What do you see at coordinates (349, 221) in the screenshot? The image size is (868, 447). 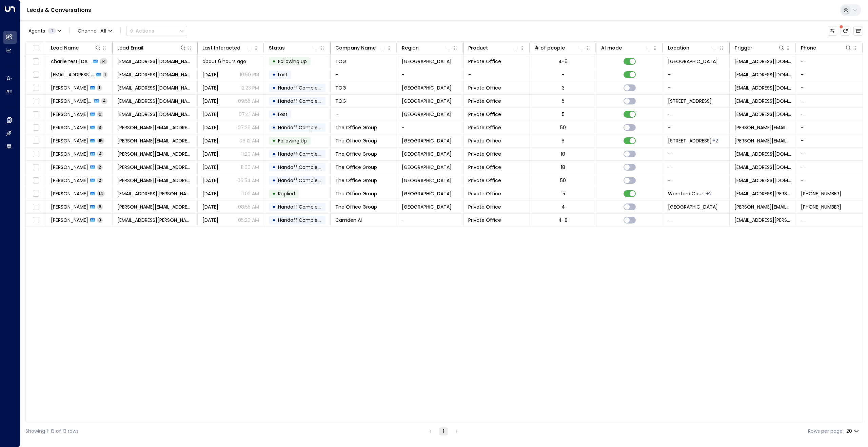 I see `span: Camden AI` at bounding box center [349, 221].